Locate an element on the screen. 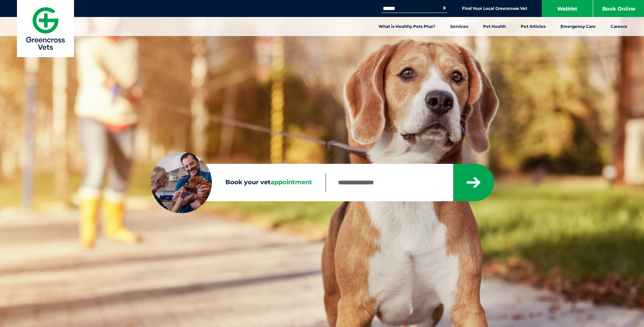 The image size is (644, 327). a: Services is located at coordinates (459, 27).